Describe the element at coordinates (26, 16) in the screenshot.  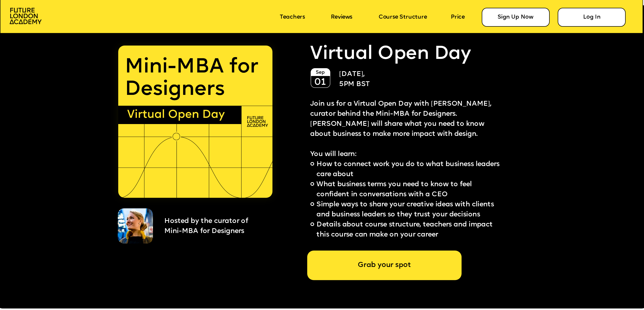
I see `img: image-aac980e9-41de-4c2d-a048-f29dd30a0068.png` at that location.